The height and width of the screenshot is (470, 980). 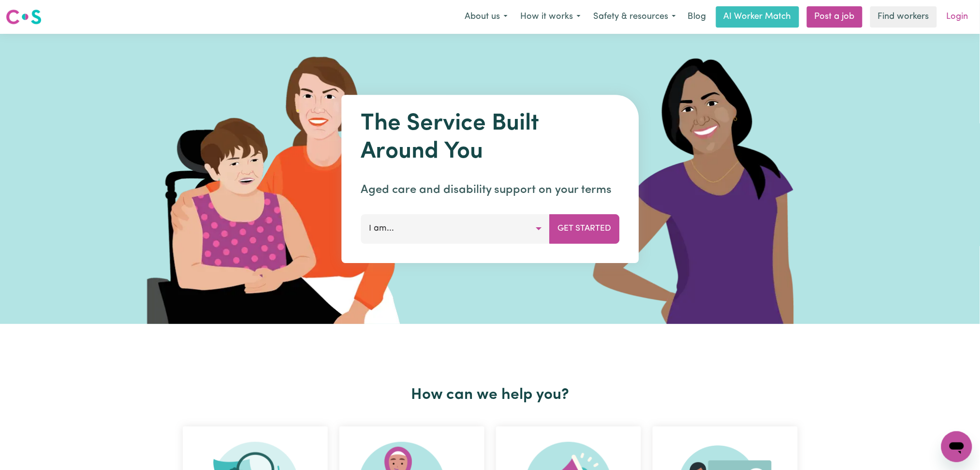 What do you see at coordinates (455, 229) in the screenshot?
I see `button: I am...` at bounding box center [455, 229].